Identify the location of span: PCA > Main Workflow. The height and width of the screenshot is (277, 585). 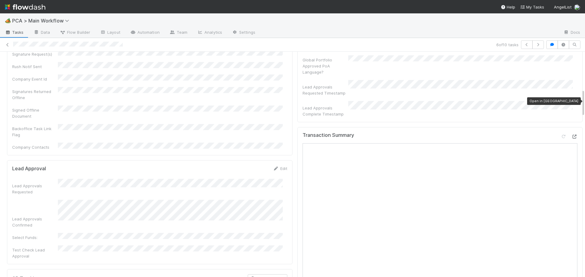
(42, 21).